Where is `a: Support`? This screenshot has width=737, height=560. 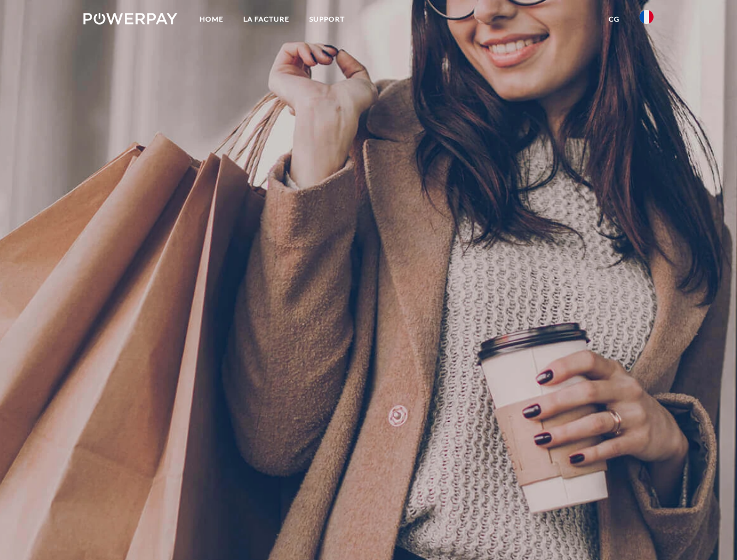
a: Support is located at coordinates (327, 19).